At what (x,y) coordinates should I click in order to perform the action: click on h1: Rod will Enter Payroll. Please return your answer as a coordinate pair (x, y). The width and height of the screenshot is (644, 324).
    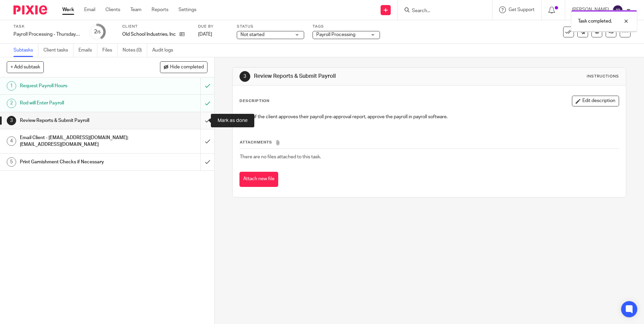
    Looking at the image, I should click on (78, 103).